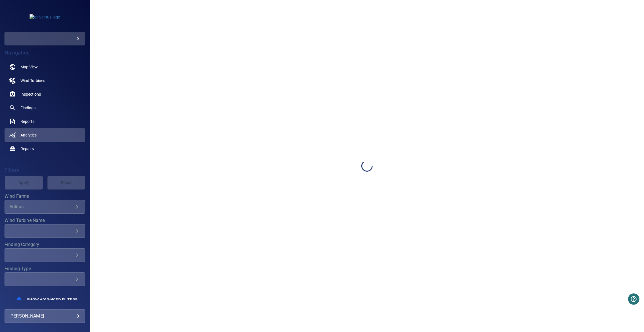 The width and height of the screenshot is (644, 332). Describe the element at coordinates (45, 279) in the screenshot. I see `div: Finding Type` at that location.